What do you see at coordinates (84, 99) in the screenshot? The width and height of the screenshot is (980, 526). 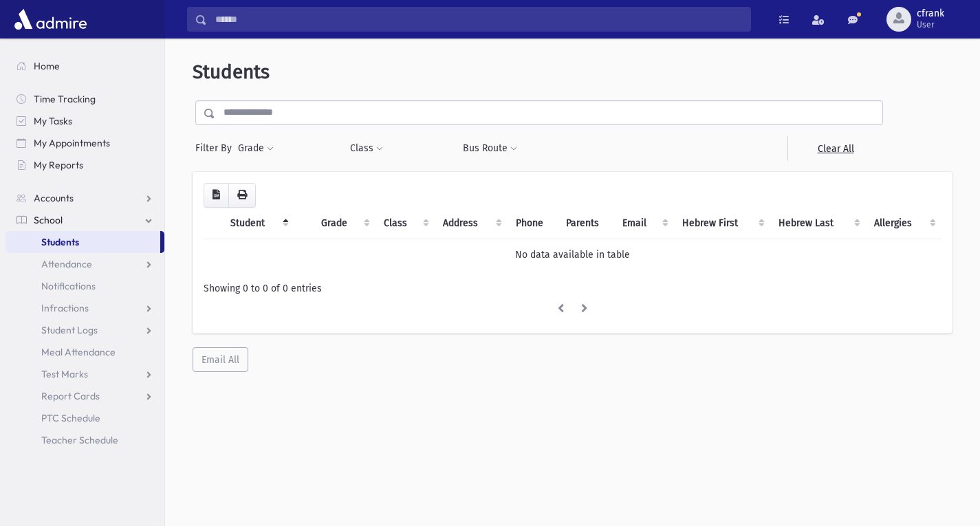 I see `a: Time Tracking` at bounding box center [84, 99].